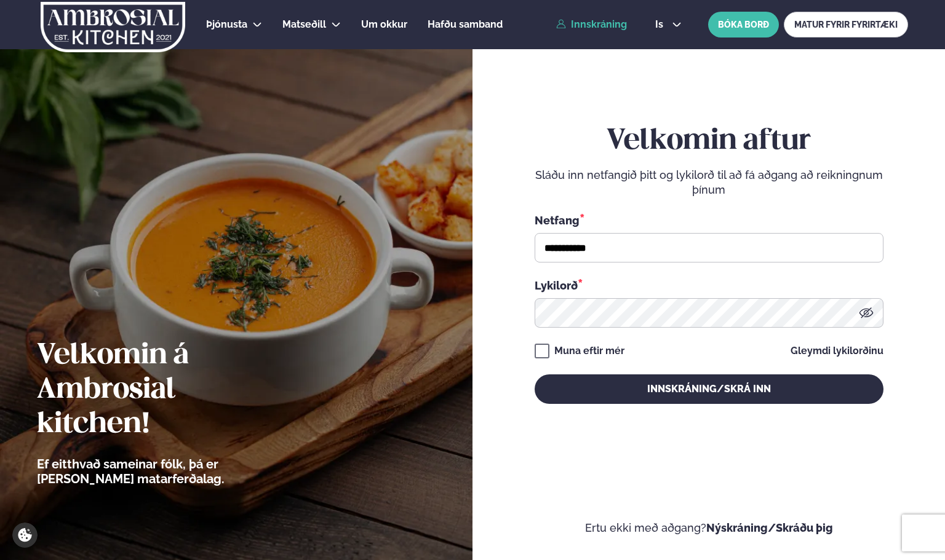 This screenshot has width=945, height=560. What do you see at coordinates (709, 529) in the screenshot?
I see `p: Ertu ekki með aðgang?` at bounding box center [709, 529].